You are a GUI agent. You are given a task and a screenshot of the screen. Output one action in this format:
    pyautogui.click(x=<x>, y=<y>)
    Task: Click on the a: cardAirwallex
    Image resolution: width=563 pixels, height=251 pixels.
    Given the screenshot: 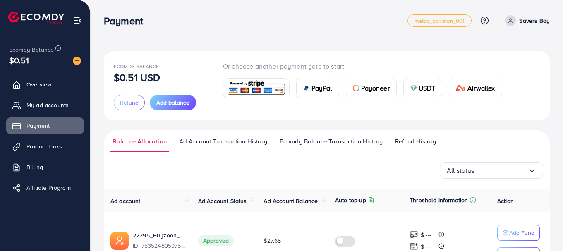 What is the action you would take?
    pyautogui.click(x=475, y=88)
    